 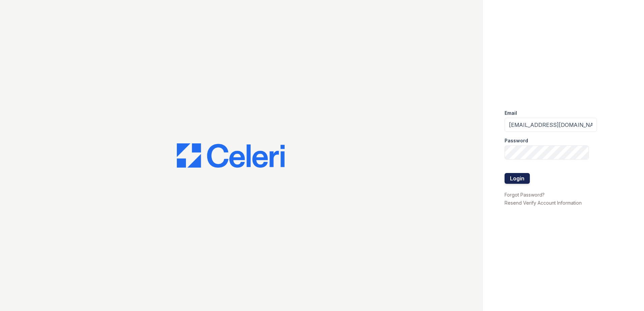 I want to click on img: CE_Logo_Blue-a8612792a0a2168367f1c8372b55b34899dd931a85d93a1a3d3e32e68fde9ad4.png, so click(x=230, y=155).